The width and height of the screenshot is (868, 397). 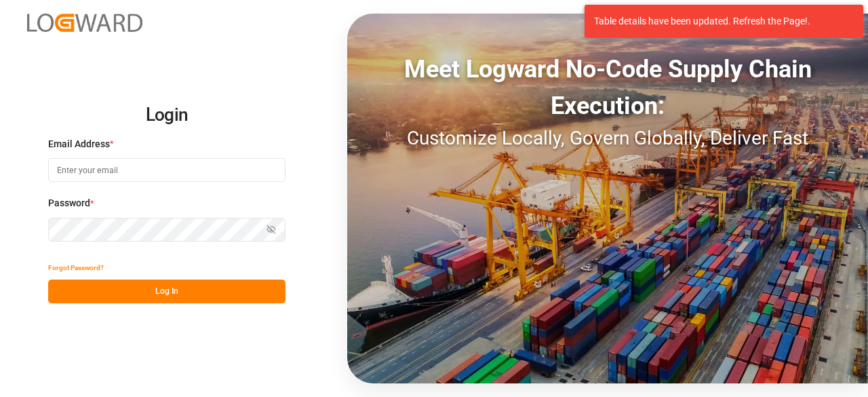 I want to click on span: Email Address, so click(x=78, y=144).